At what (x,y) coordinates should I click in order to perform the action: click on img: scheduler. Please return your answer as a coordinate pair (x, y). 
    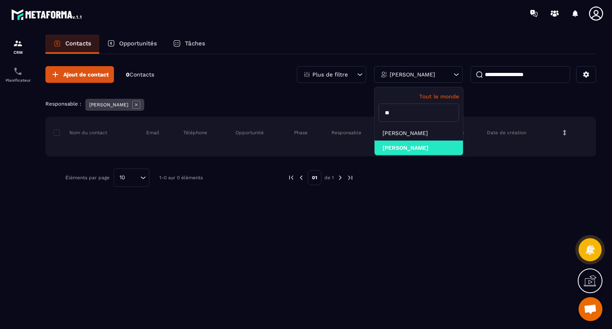
    Looking at the image, I should click on (18, 71).